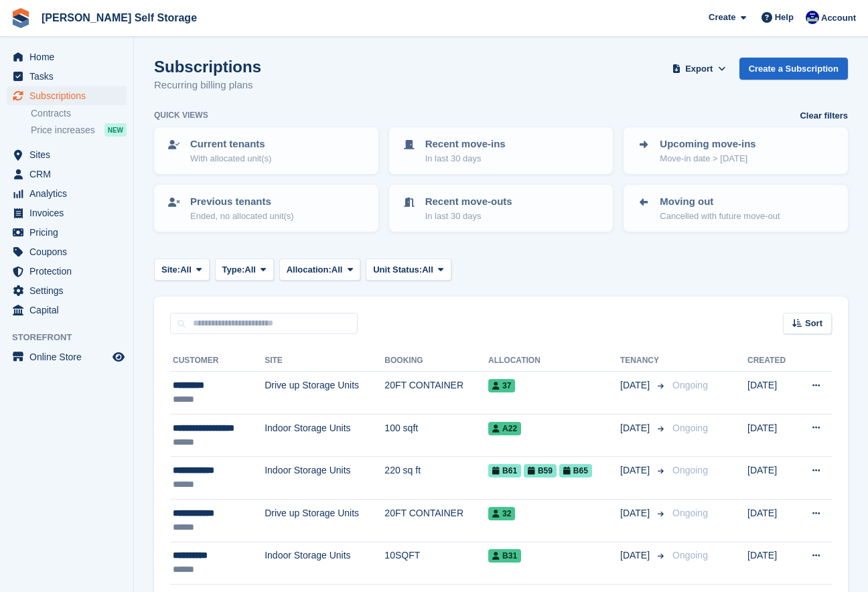  What do you see at coordinates (21, 18) in the screenshot?
I see `img: stora-icon-8386f47178a22dfd0bd8f6a31ec36ba5ce8667c1dd55bd0f319d3a0aa187defe.svg` at bounding box center [21, 18].